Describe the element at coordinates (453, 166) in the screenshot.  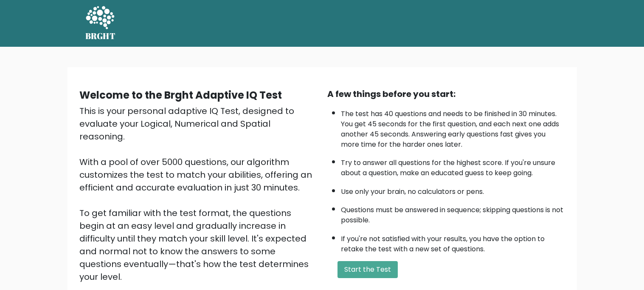
I see `li: Try to answer all questions for the highest score. If you're unsure about a question, make an edu...` at that location.